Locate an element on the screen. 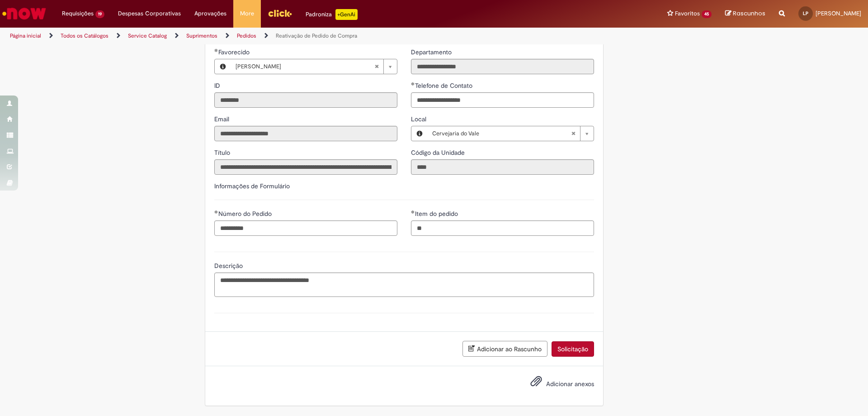 The image size is (868, 416). a: Rascunhos is located at coordinates (745, 13).